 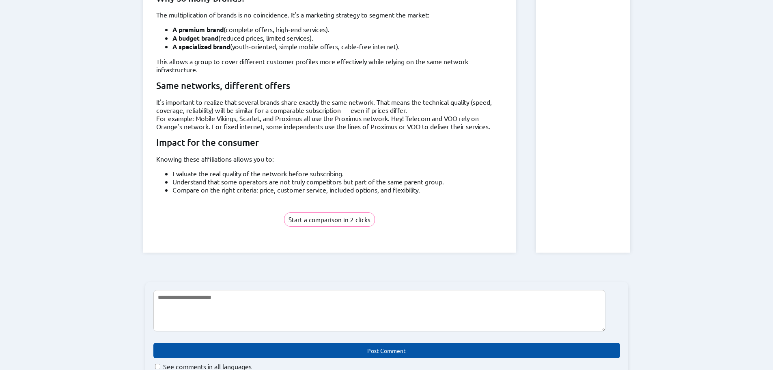 I want to click on p: For example: Mobile Vikings, Scarlet, and Proximus all use the Proximus network. Hey! Telecom and..., so click(x=330, y=122).